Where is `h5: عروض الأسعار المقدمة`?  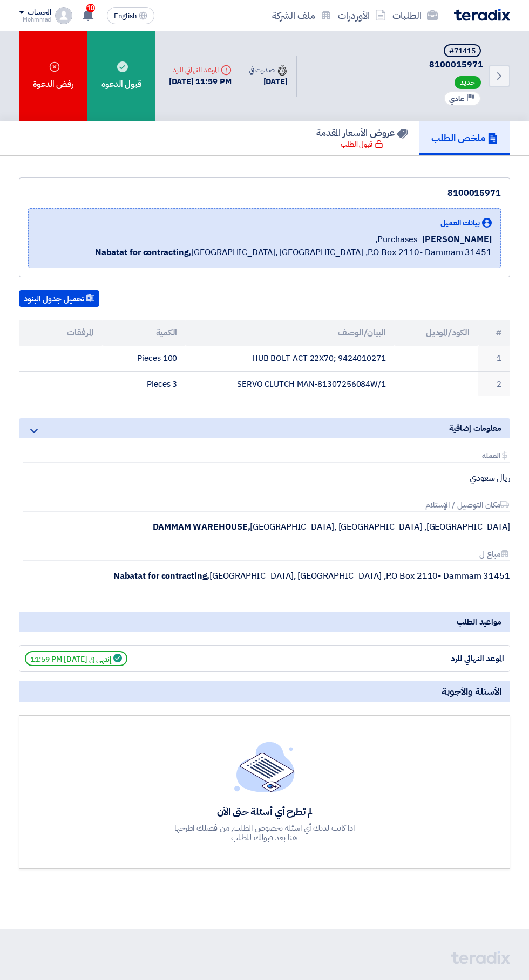
h5: عروض الأسعار المقدمة is located at coordinates (362, 132).